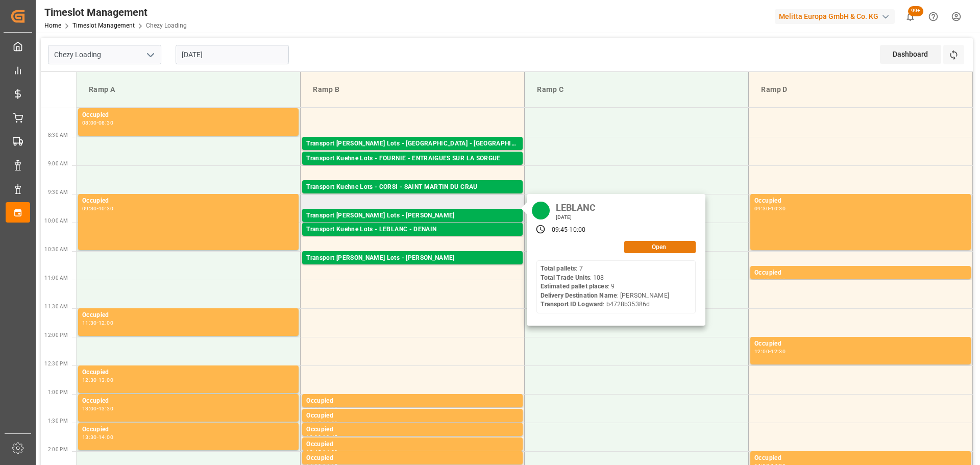 Image resolution: width=980 pixels, height=465 pixels. What do you see at coordinates (637, 89) in the screenshot?
I see `div: Ramp C` at bounding box center [637, 89].